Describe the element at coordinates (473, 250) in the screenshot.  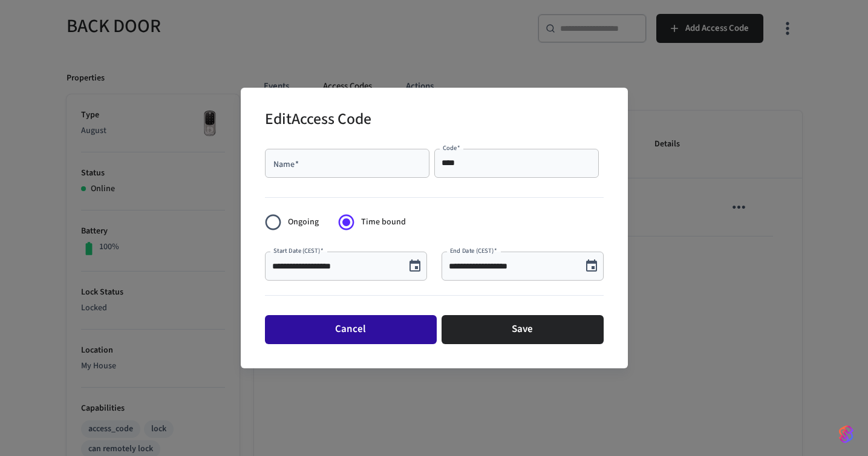
I see `label: End Date (CEST)` at that location.